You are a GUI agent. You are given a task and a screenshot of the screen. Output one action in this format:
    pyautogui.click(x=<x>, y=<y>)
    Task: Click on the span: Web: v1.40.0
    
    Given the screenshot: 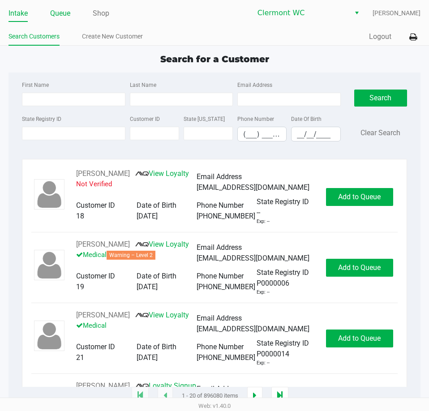 What is the action you would take?
    pyautogui.click(x=214, y=406)
    